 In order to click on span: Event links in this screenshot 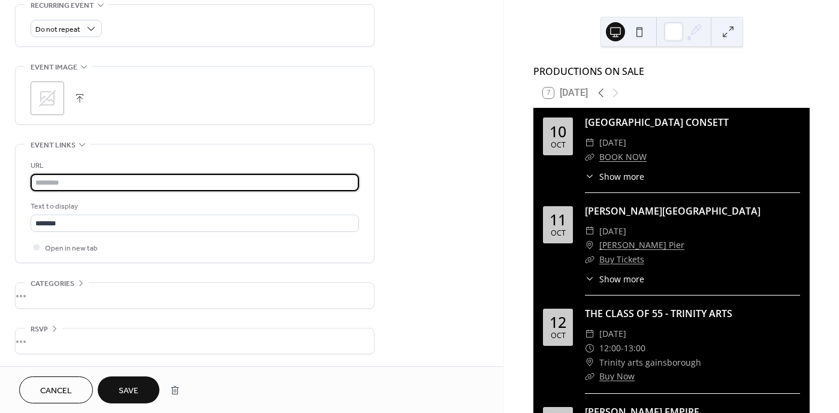, I will do `click(53, 145)`.